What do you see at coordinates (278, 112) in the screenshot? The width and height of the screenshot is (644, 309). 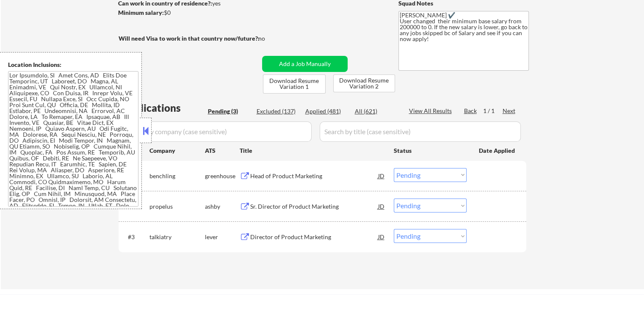 I see `div: Excluded (137)` at bounding box center [278, 112].